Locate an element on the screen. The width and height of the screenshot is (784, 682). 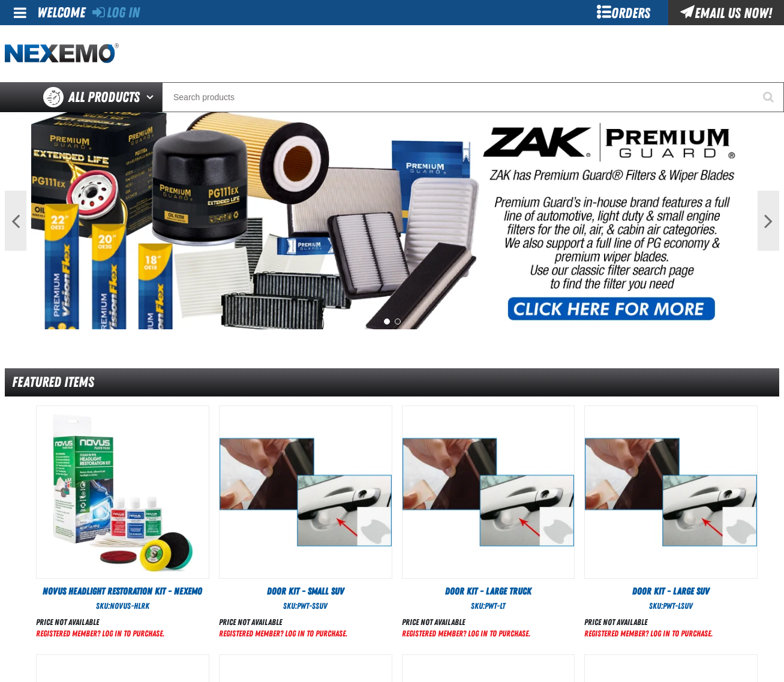
a: Door Kit - Large Truck is located at coordinates (488, 591).